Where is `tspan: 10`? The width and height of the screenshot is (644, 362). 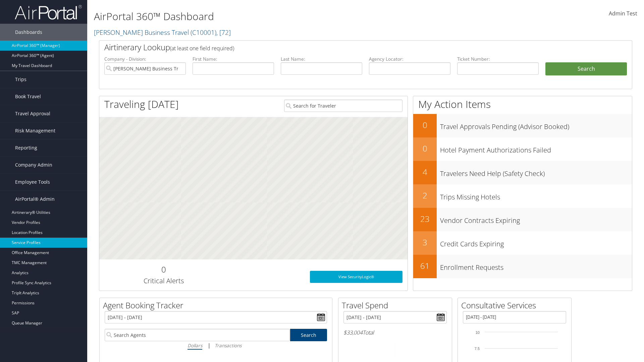
tspan: 10 is located at coordinates (478, 333).